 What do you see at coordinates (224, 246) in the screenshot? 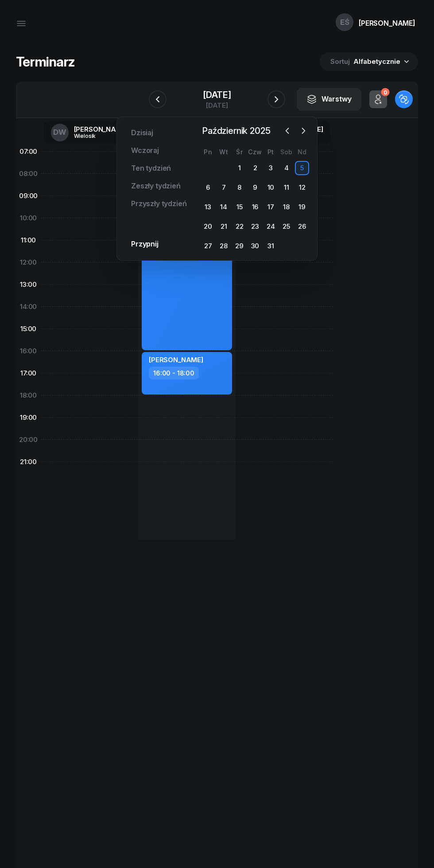
I see `div: 28` at bounding box center [224, 246].